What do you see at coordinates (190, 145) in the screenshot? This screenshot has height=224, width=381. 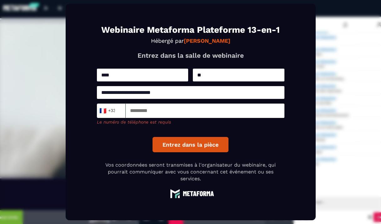 I see `button: Entrez dans la pièce` at bounding box center [190, 145].